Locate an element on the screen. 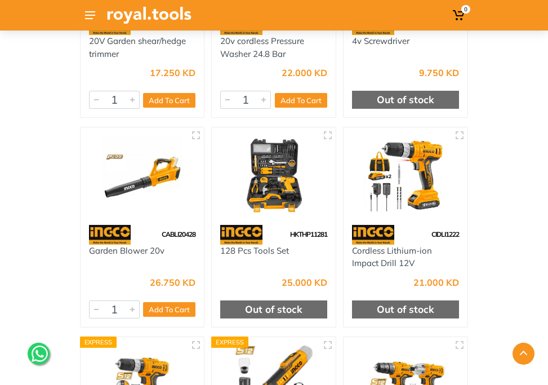  span: CIDLI1222 is located at coordinates (445, 234).